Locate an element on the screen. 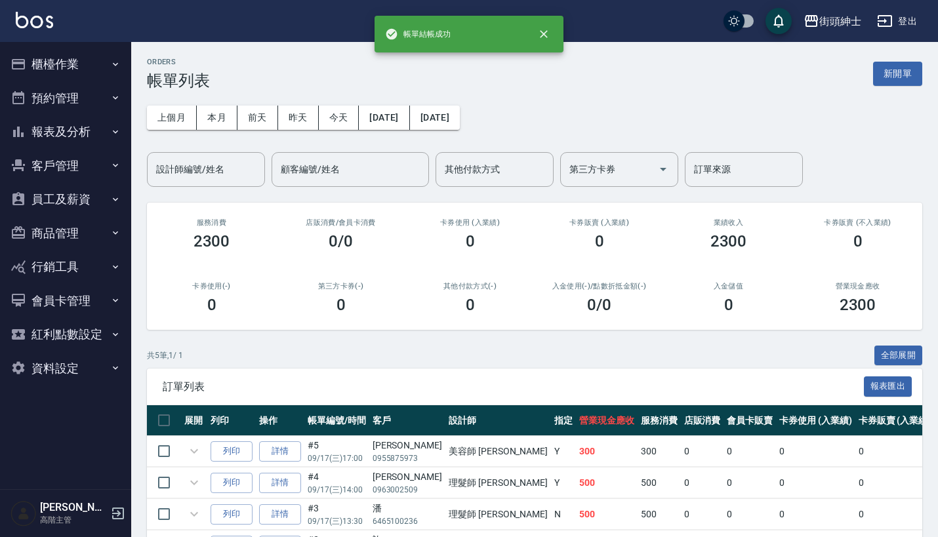  h2: 店販消費 /會員卡消費 is located at coordinates (341, 222).